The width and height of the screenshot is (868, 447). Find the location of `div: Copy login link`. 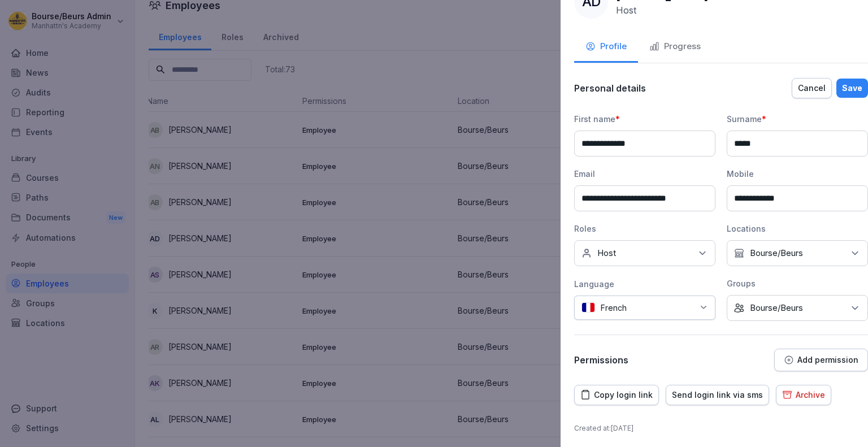

div: Copy login link is located at coordinates (617, 395).